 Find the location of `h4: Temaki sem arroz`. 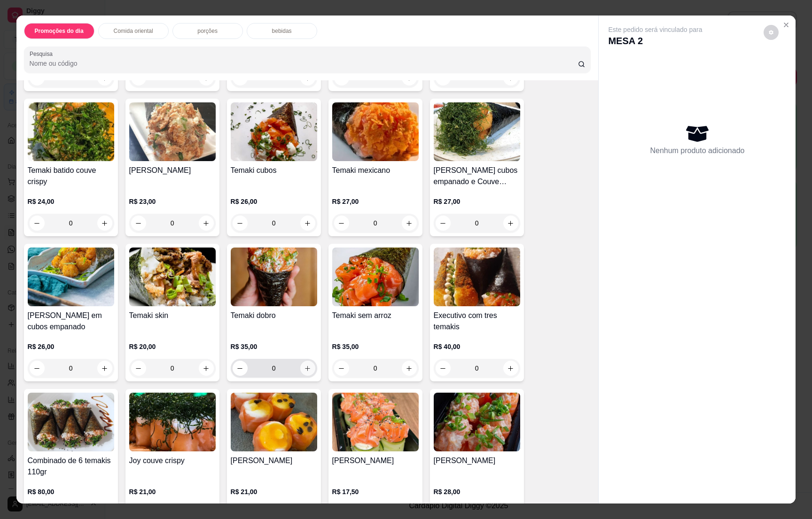

h4: Temaki sem arroz is located at coordinates (376, 316).